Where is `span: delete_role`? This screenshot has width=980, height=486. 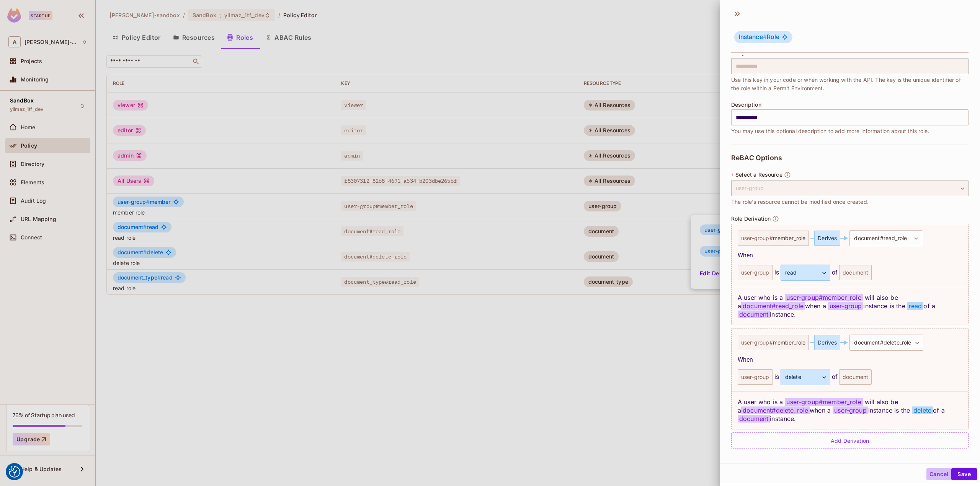 span: delete_role is located at coordinates (898, 343).